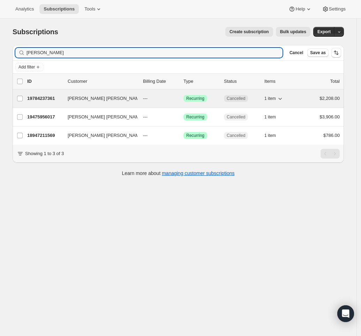 Image resolution: width=361 pixels, height=336 pixels. I want to click on span: Tools, so click(90, 9).